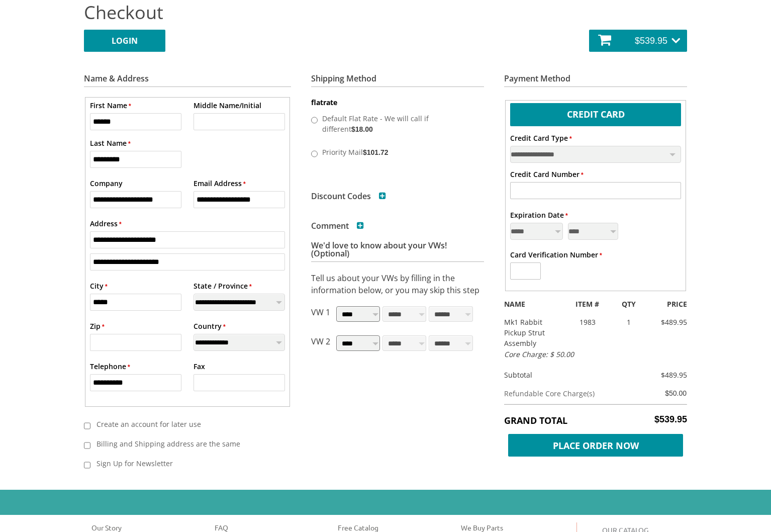 Image resolution: width=771 pixels, height=532 pixels. I want to click on p: Tell us about your VWs by filling in the information below, or you may skip this step, so click(398, 284).